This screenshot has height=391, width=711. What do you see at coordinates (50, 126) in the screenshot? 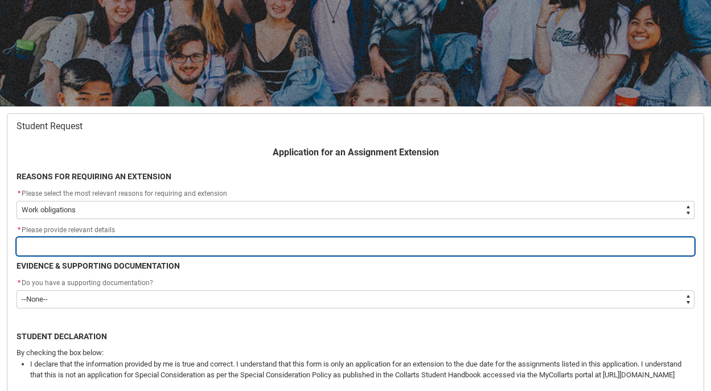
I see `span: Student Request` at bounding box center [50, 126].